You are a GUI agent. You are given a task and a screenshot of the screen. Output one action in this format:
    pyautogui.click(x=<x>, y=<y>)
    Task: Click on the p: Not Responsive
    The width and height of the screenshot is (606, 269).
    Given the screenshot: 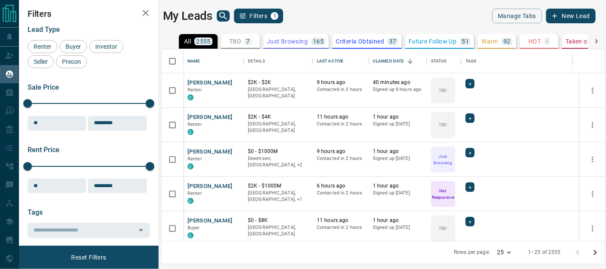 What is the action you would take?
    pyautogui.click(x=443, y=194)
    